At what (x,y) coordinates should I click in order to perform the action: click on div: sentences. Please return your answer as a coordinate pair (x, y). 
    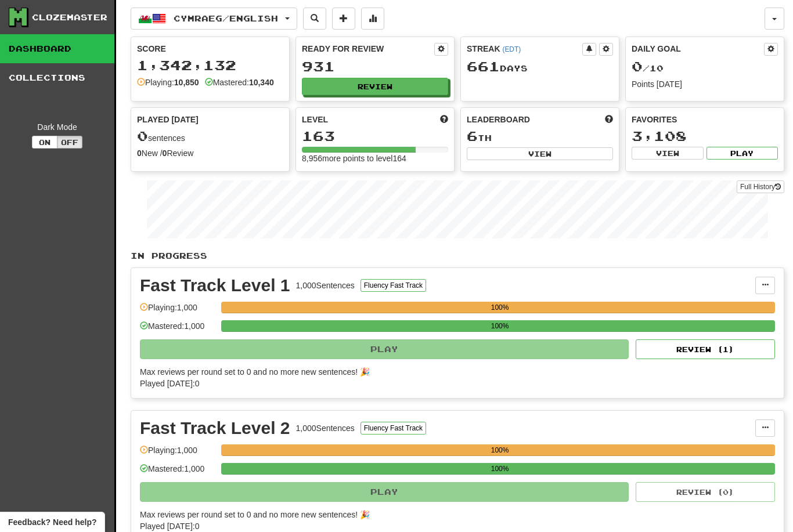
    Looking at the image, I should click on (210, 136).